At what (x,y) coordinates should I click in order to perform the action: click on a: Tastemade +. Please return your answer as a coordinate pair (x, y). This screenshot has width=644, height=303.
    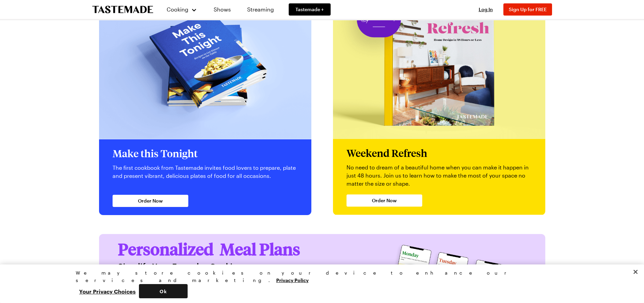
    Looking at the image, I should click on (310, 9).